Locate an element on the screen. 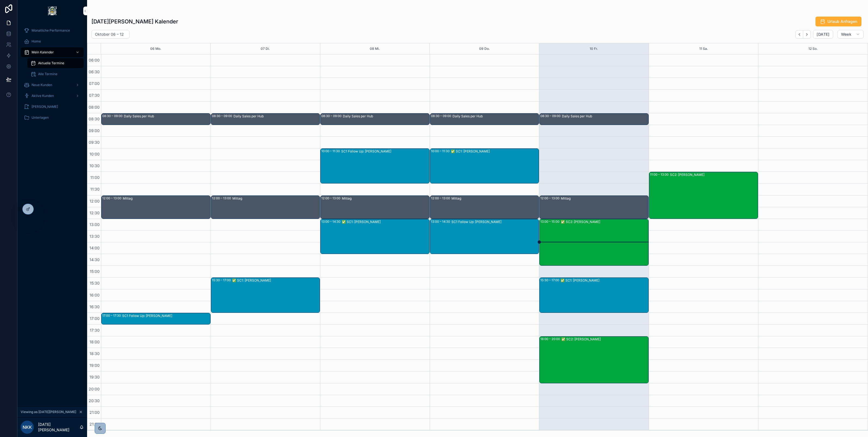  span: 06:00 is located at coordinates (94, 60).